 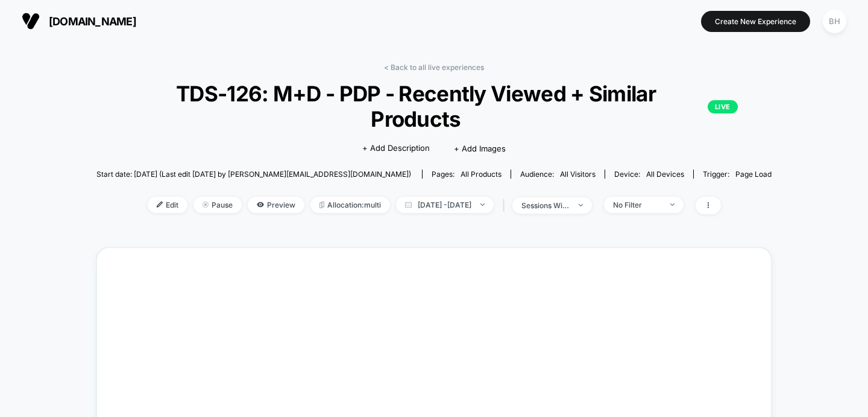 What do you see at coordinates (396, 148) in the screenshot?
I see `span: + Add Description` at bounding box center [396, 148].